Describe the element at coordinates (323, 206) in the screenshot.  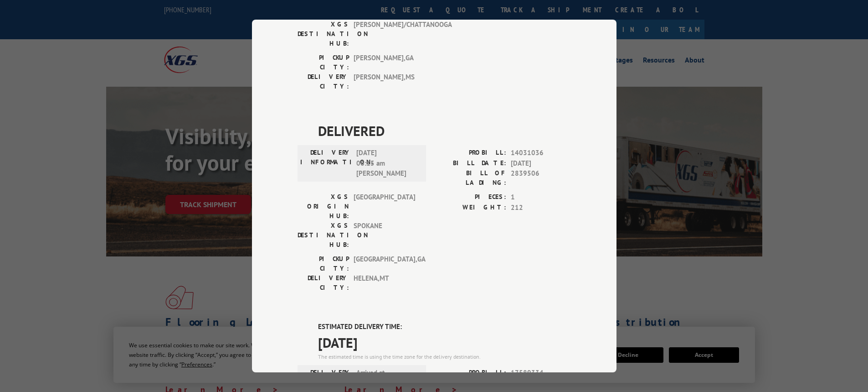
I see `label: XGS ORIGIN HUB:` at that location.